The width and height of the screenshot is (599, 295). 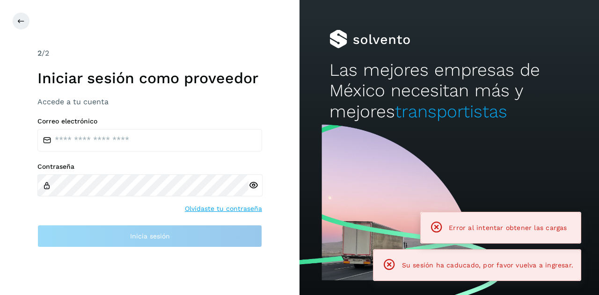 What do you see at coordinates (150, 121) in the screenshot?
I see `label: Correo electrónico` at bounding box center [150, 121].